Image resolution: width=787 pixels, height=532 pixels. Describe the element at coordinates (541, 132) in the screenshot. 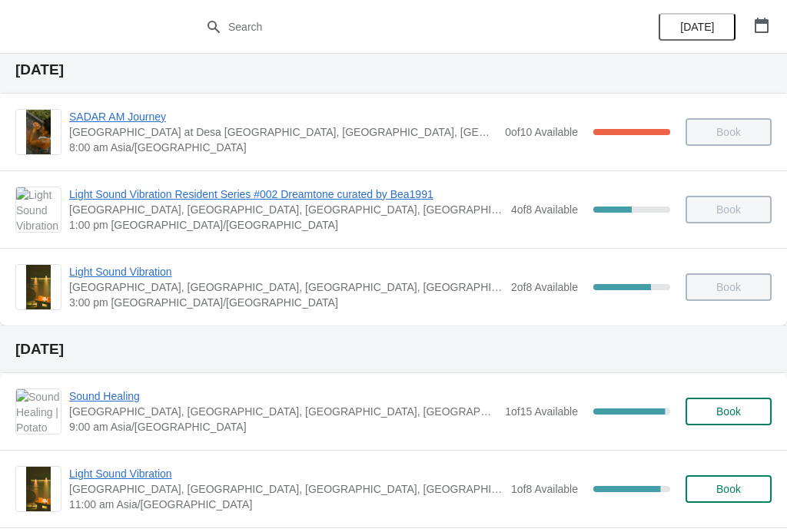

I see `span: 0 of 10 Available` at that location.